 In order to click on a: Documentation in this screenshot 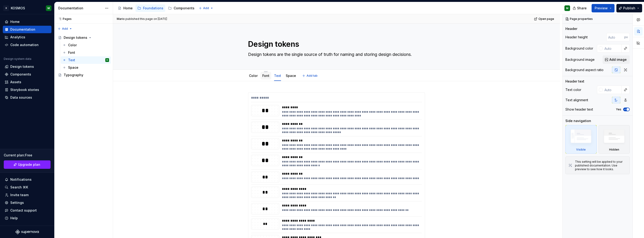, I will do `click(27, 29)`.